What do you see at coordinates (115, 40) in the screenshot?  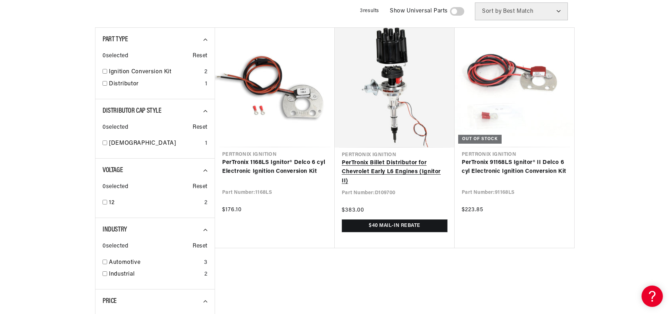 I see `span: Part Type` at bounding box center [115, 40].